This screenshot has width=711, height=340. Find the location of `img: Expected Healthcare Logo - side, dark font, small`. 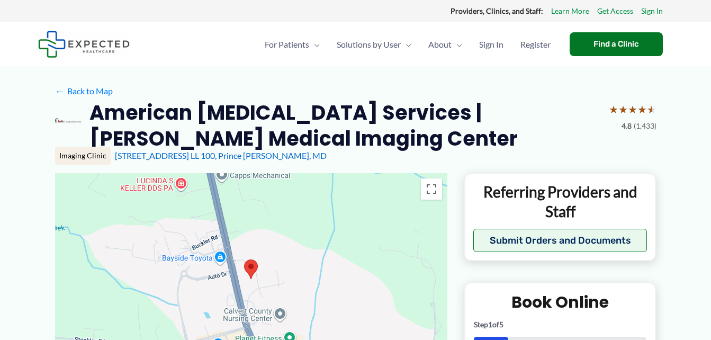

img: Expected Healthcare Logo - side, dark font, small is located at coordinates (84, 44).